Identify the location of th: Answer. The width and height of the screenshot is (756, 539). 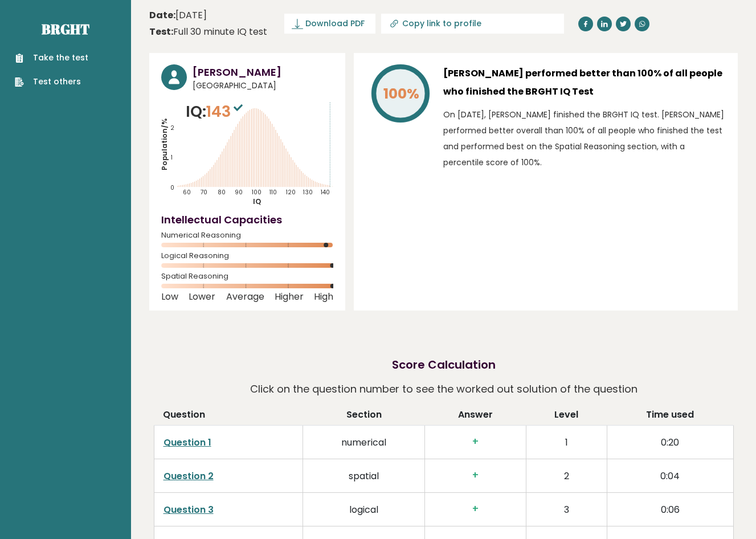
(476, 416).